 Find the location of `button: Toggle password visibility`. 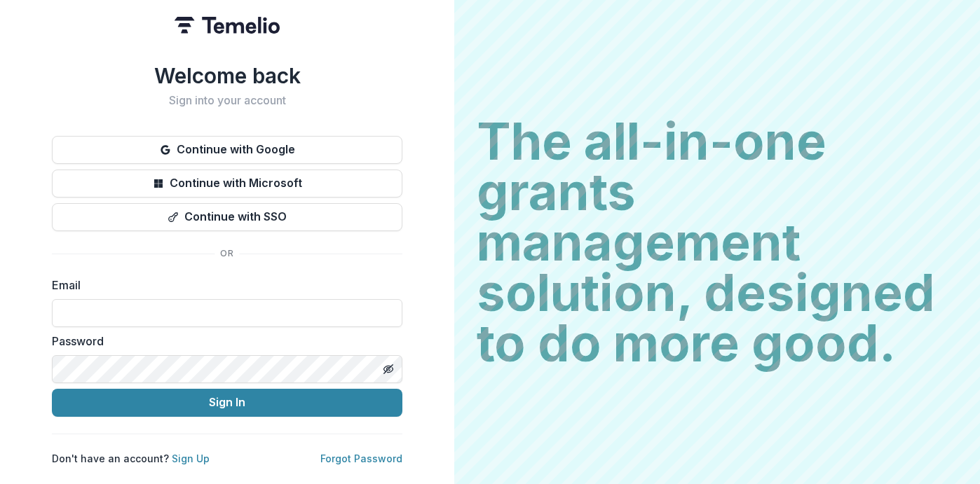

button: Toggle password visibility is located at coordinates (388, 369).